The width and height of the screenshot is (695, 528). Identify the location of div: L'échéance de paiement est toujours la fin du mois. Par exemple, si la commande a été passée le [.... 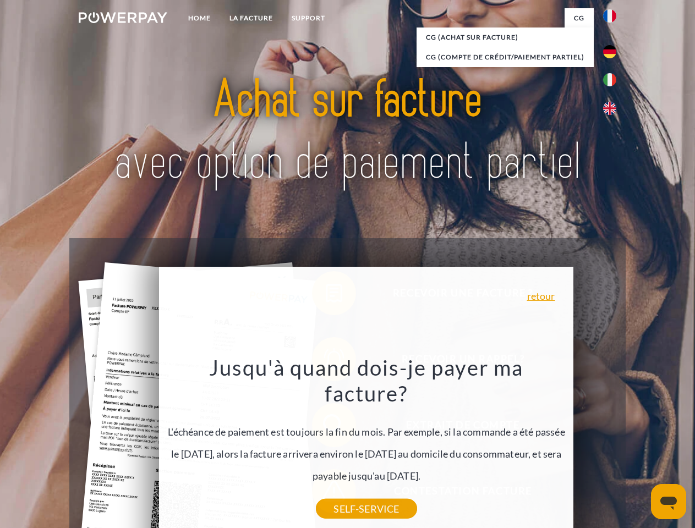
(366, 431).